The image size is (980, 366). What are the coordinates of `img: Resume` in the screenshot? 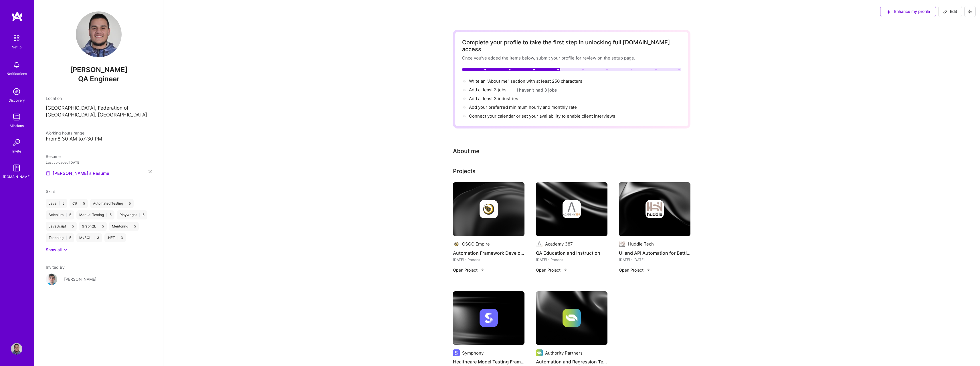 It's located at (48, 174).